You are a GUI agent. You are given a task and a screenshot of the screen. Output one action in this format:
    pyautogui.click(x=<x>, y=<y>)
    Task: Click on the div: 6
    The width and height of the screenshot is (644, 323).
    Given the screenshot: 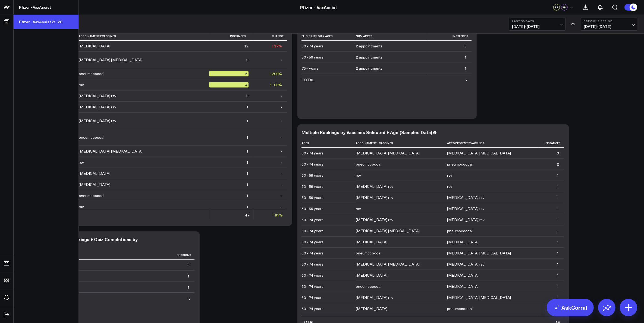 What is the action you would take?
    pyautogui.click(x=229, y=74)
    